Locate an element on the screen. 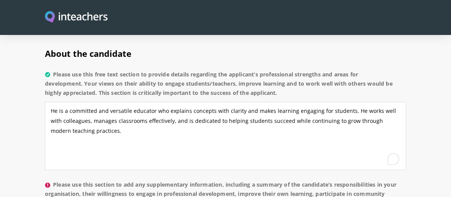 The width and height of the screenshot is (451, 197). span: About the candidate is located at coordinates (88, 53).